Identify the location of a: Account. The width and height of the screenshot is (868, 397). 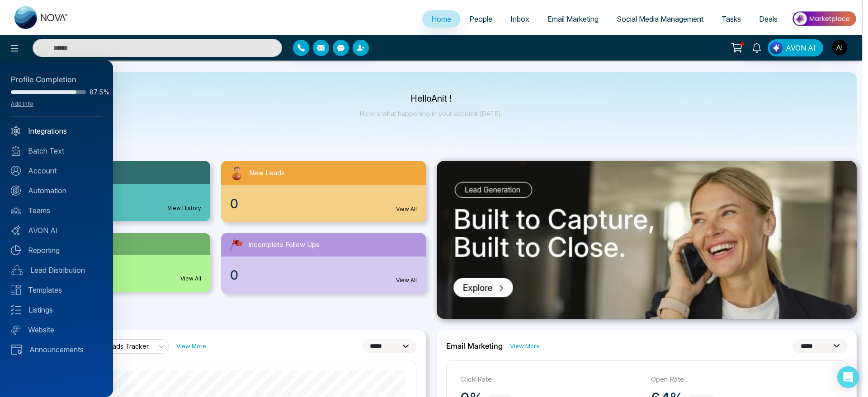
(56, 171).